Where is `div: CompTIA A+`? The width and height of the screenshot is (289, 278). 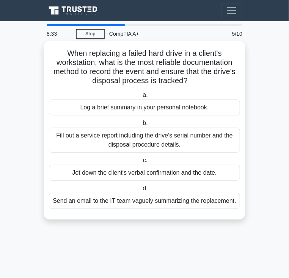 div: CompTIA A+ is located at coordinates (159, 34).